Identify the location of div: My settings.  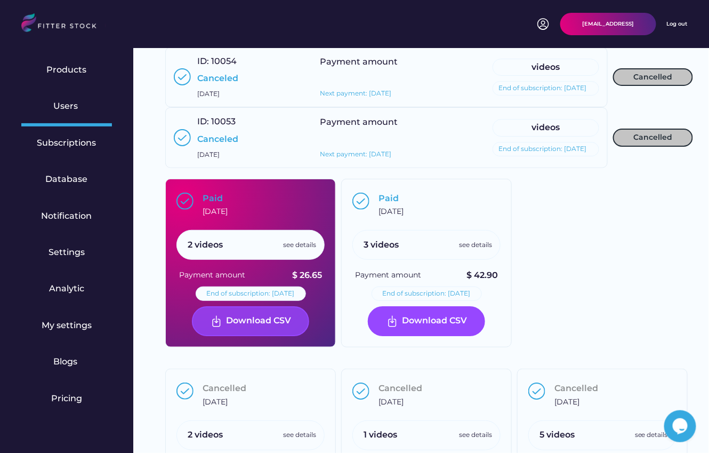
(67, 325).